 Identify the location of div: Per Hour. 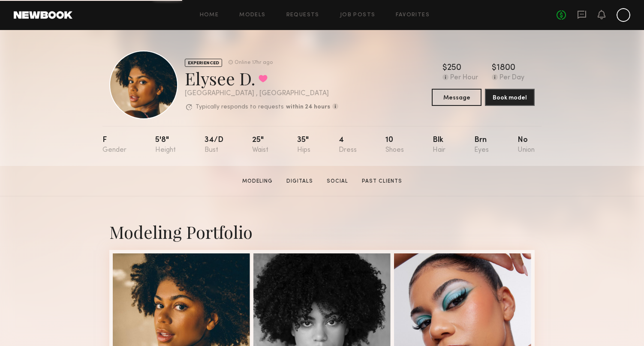
(464, 78).